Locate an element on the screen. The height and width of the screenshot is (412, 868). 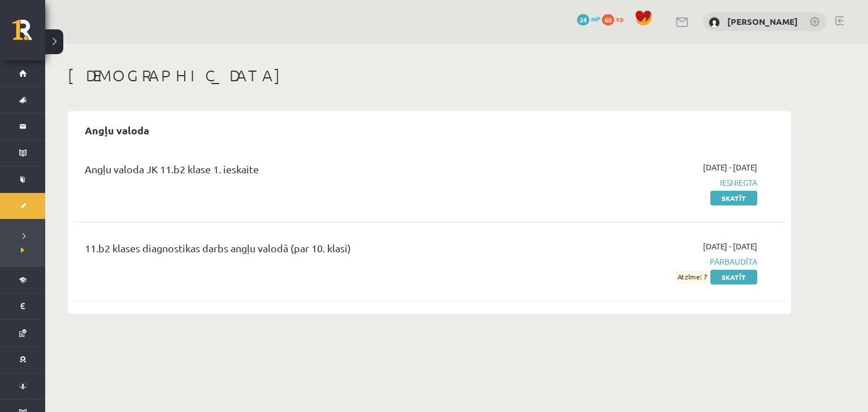
div: 11.b2 klases diagnostikas darbs angļu valodā (par 10. klasi) is located at coordinates (306, 250).